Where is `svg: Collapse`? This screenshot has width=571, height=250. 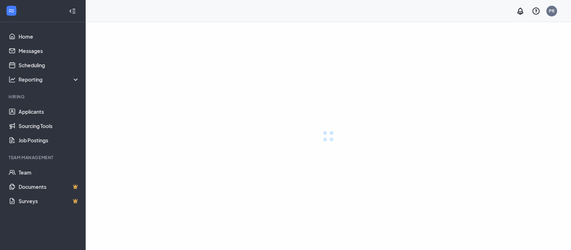 svg: Collapse is located at coordinates (72, 11).